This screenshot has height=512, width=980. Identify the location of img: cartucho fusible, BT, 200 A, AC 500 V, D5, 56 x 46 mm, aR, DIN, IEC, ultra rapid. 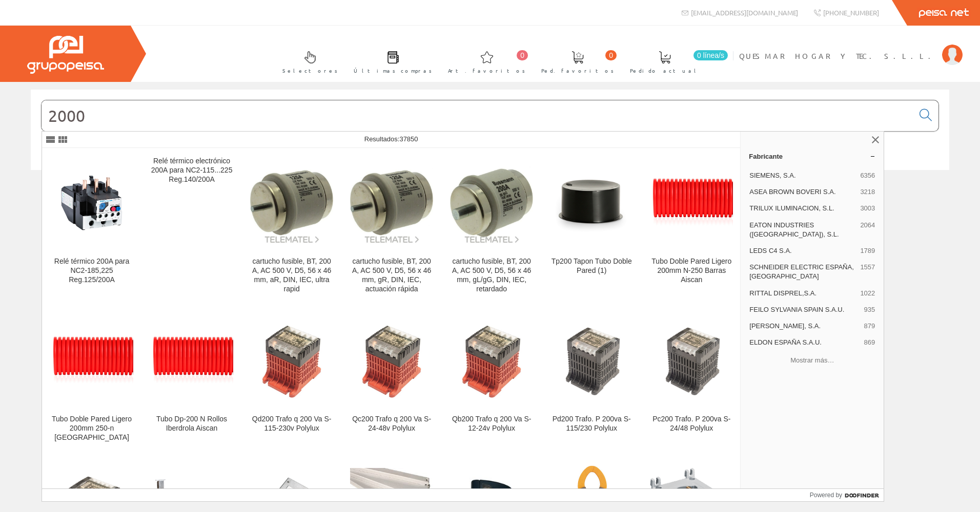
(292, 202).